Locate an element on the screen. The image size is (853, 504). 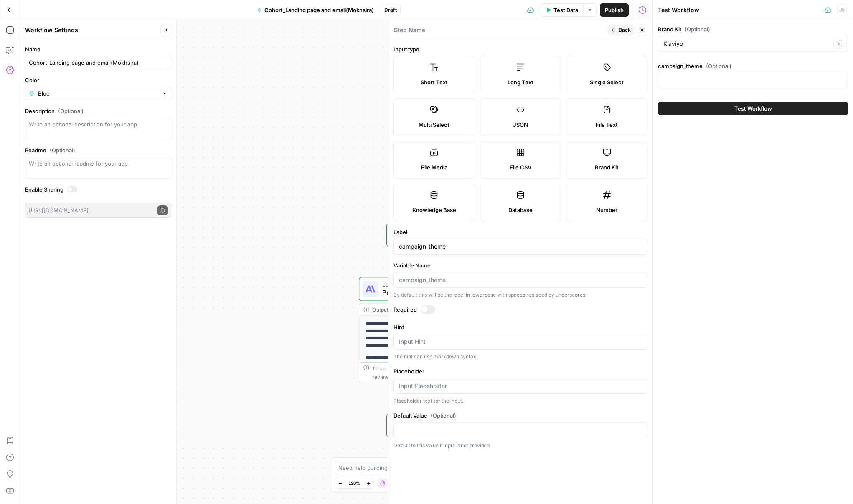
span: Publish is located at coordinates (614, 10).